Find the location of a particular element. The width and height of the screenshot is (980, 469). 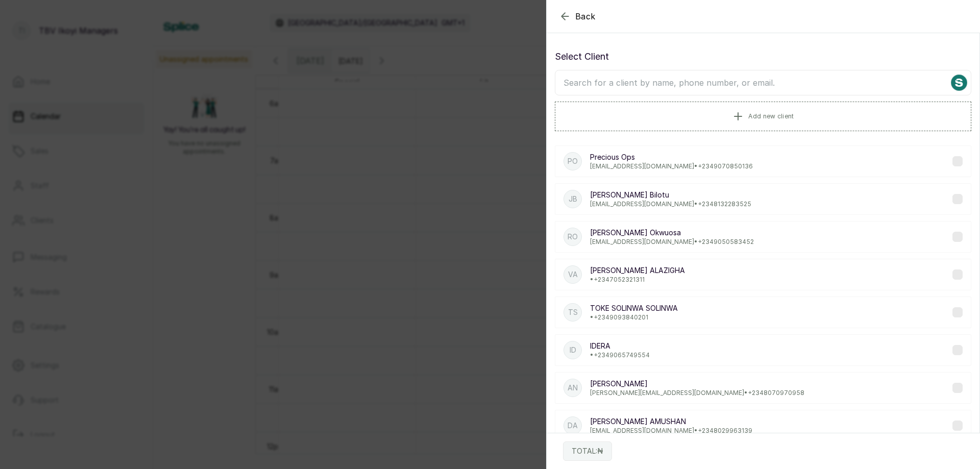

p: DA is located at coordinates (572, 426).